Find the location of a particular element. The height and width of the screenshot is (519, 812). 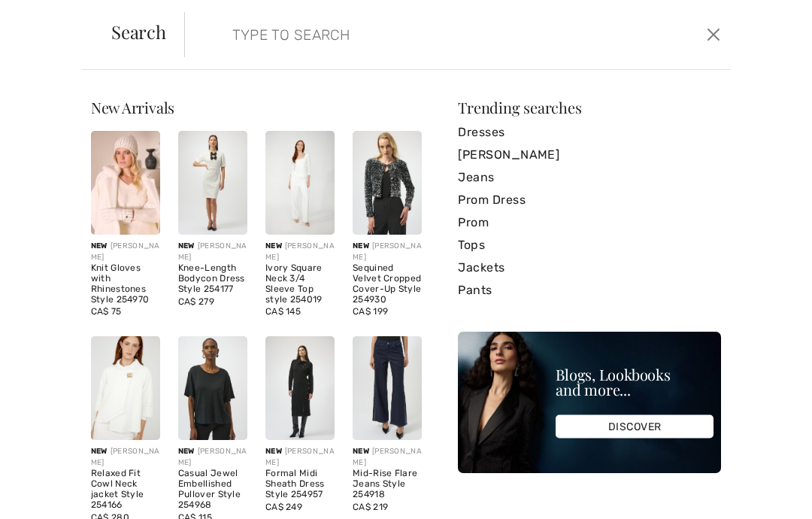

a: Casual Jewel Embellished Pullover Style 254968. Black is located at coordinates (213, 388).